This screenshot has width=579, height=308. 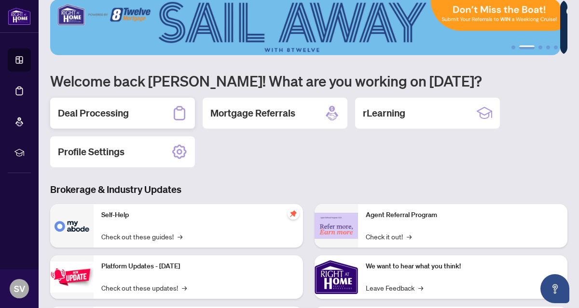 I want to click on img: logo, so click(x=19, y=16).